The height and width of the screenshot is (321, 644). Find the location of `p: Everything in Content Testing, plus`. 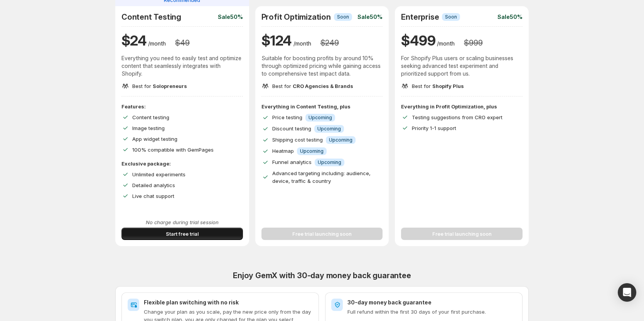

p: Everything in Content Testing, plus is located at coordinates (322, 106).